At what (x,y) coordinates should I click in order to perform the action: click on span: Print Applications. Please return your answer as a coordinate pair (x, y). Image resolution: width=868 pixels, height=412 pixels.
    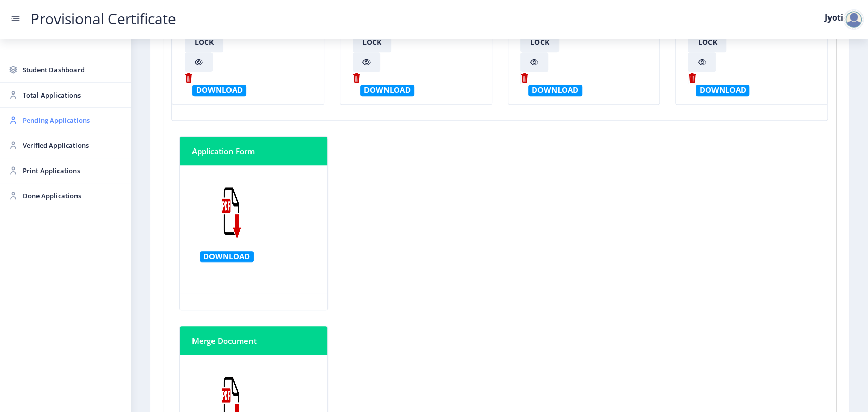
    Looking at the image, I should click on (73, 170).